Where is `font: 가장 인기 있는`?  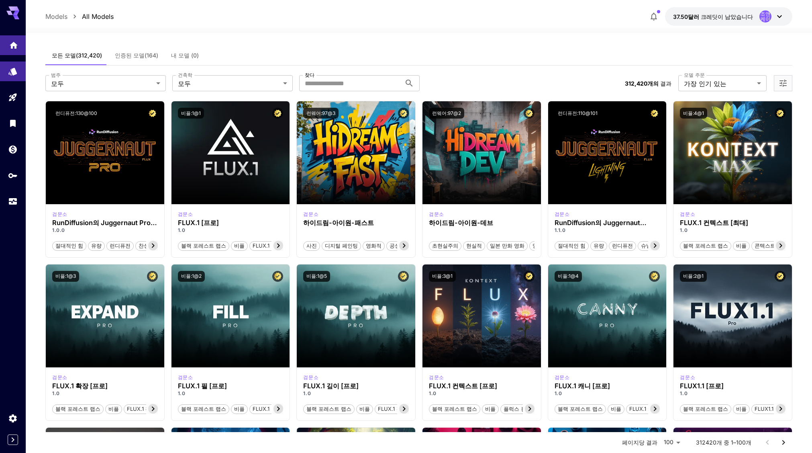
font: 가장 인기 있는 is located at coordinates (705, 84).